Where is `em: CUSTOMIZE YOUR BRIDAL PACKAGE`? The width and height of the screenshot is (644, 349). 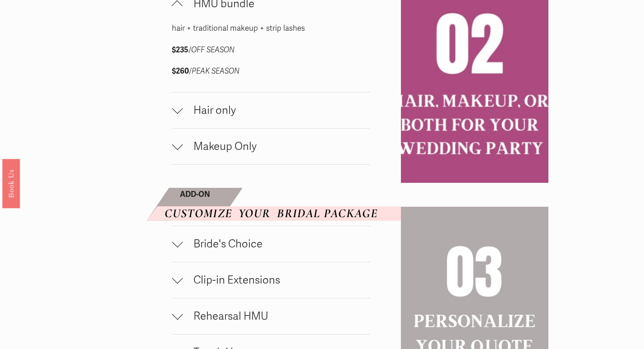
em: CUSTOMIZE YOUR BRIDAL PACKAGE is located at coordinates (271, 213).